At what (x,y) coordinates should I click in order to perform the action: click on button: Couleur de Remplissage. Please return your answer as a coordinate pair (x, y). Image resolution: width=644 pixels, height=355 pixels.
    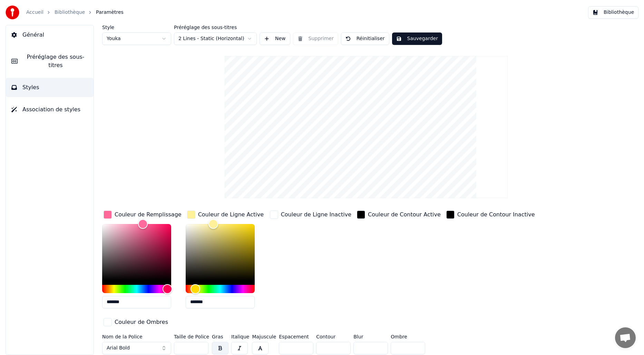
    Looking at the image, I should click on (143, 214).